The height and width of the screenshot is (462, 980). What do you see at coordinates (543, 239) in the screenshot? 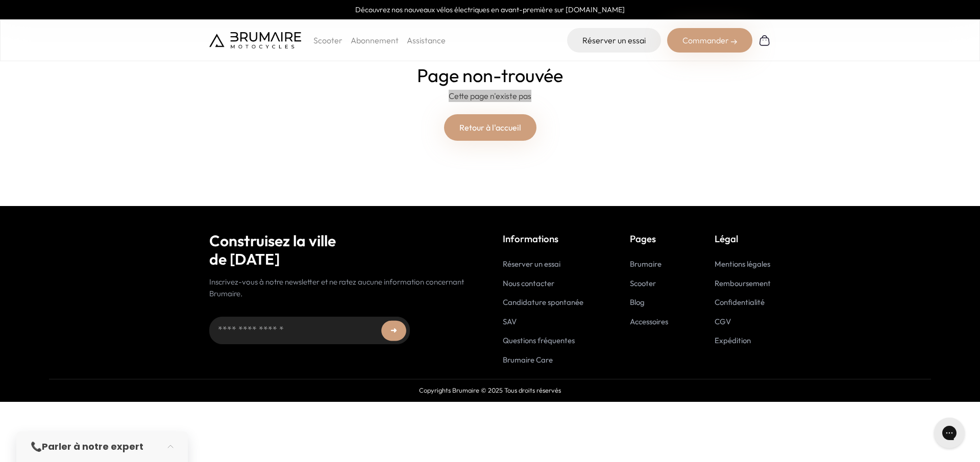
I see `p: Informations` at bounding box center [543, 239].